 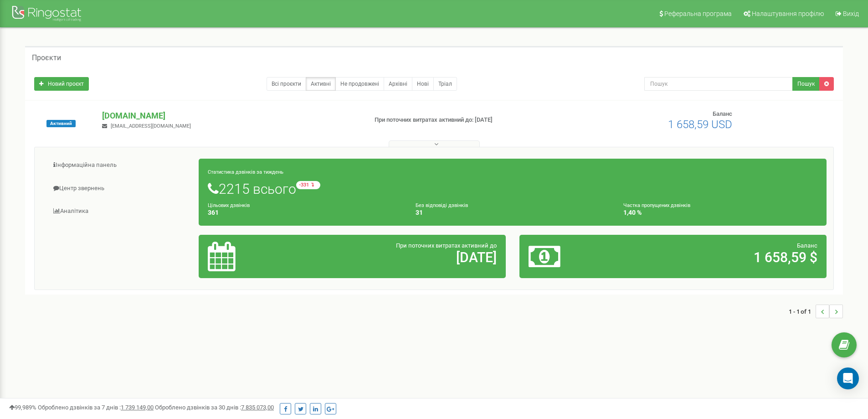 I want to click on a: Інформаційна панель, so click(x=120, y=165).